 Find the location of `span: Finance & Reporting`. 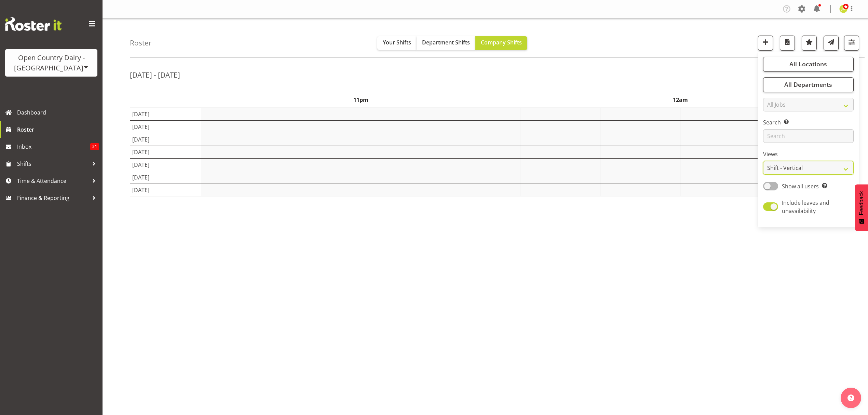

span: Finance & Reporting is located at coordinates (53, 198).